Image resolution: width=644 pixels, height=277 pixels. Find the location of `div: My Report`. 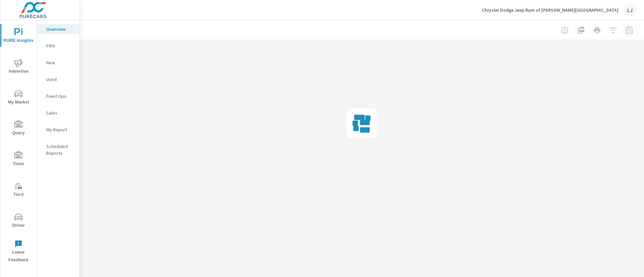

div: My Report is located at coordinates (58, 130).